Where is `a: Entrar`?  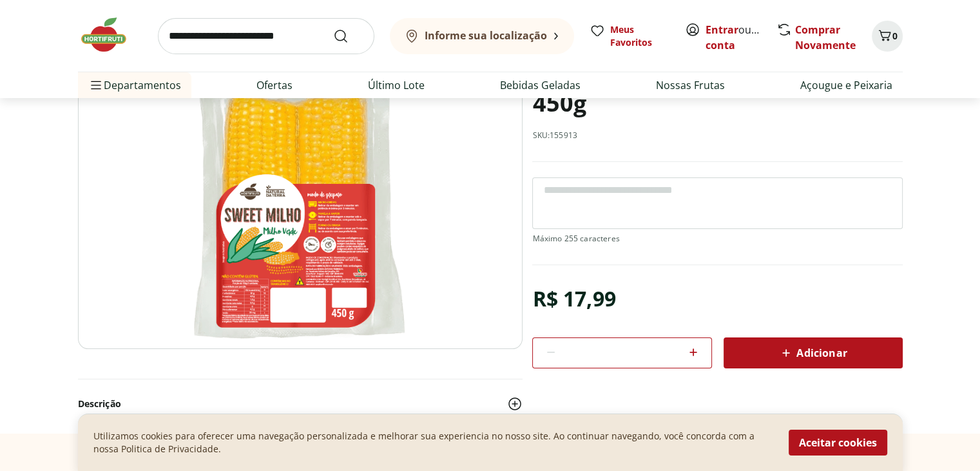 a: Entrar is located at coordinates (722, 30).